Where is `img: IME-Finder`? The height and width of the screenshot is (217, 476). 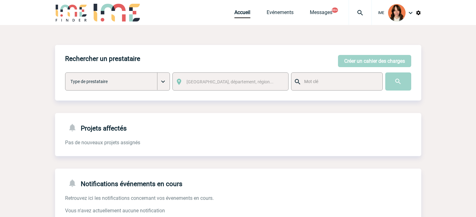 img: IME-Finder is located at coordinates (71, 13).